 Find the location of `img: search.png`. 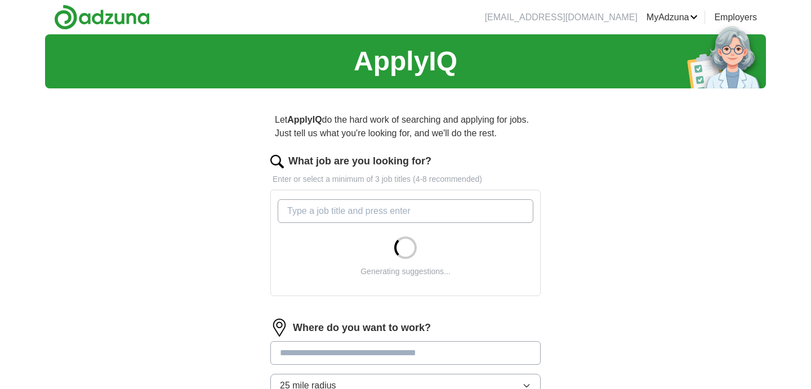

img: search.png is located at coordinates (277, 162).